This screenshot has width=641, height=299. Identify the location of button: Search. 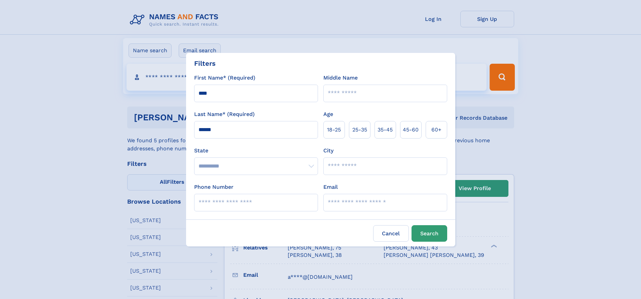
(429, 233).